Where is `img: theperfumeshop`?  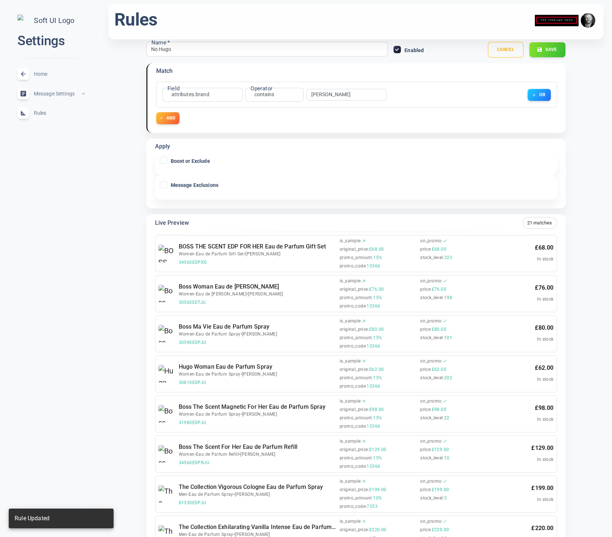 img: theperfumeshop is located at coordinates (557, 20).